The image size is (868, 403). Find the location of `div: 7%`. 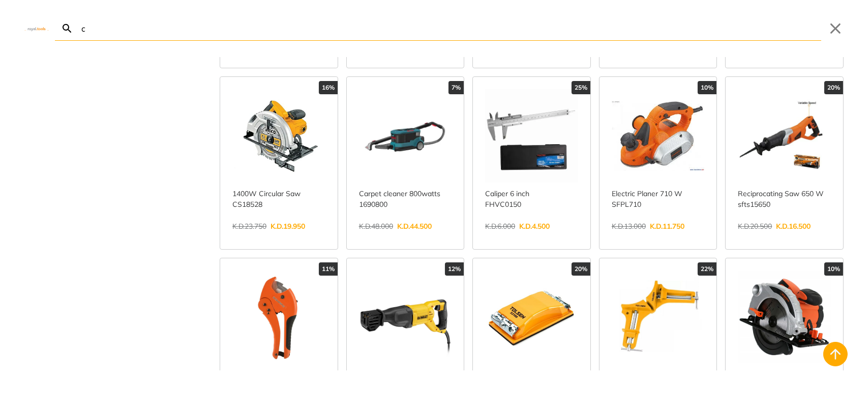

div: 7% is located at coordinates (456, 88).